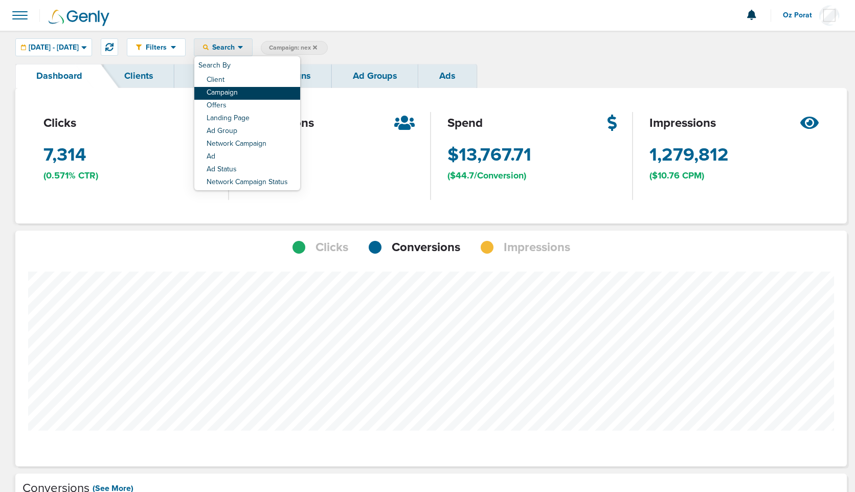 The image size is (855, 492). What do you see at coordinates (332, 248) in the screenshot?
I see `span: Clicks` at bounding box center [332, 248].